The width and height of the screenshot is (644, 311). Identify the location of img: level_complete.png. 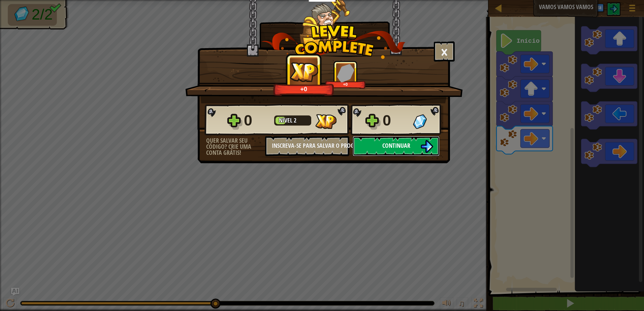
(333, 42).